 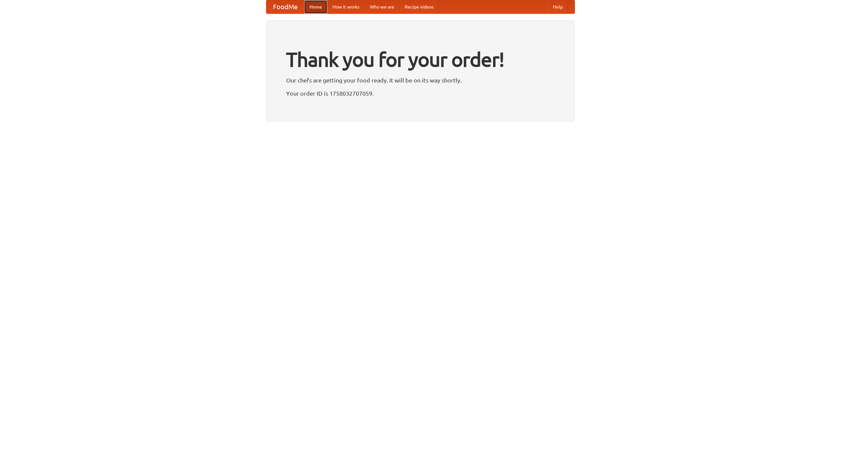 I want to click on p: Your order ID is 1758032707059., so click(x=420, y=93).